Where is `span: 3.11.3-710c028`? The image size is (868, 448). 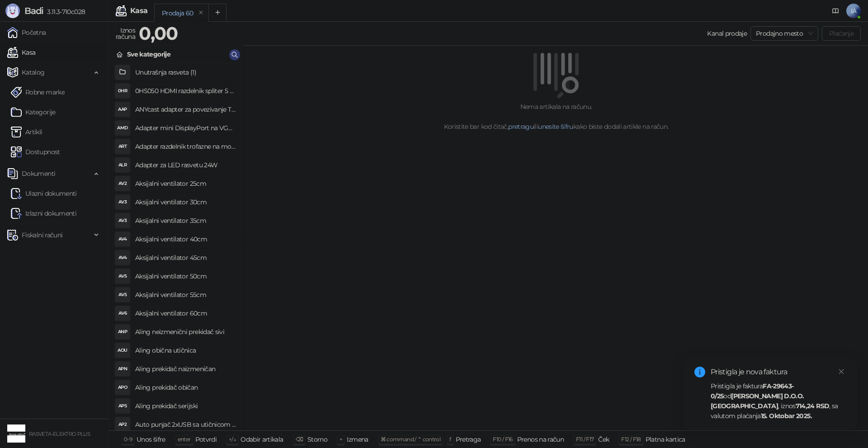
span: 3.11.3-710c028 is located at coordinates (64, 12).